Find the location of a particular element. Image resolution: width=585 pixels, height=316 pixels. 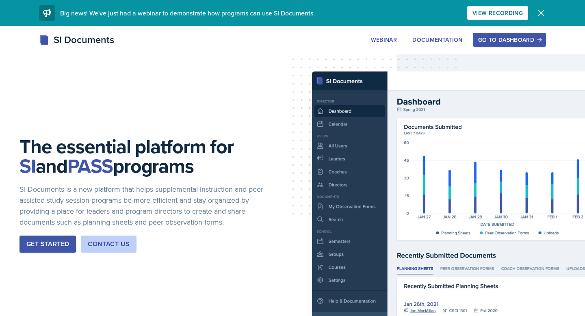

button: Webinar is located at coordinates (384, 40).